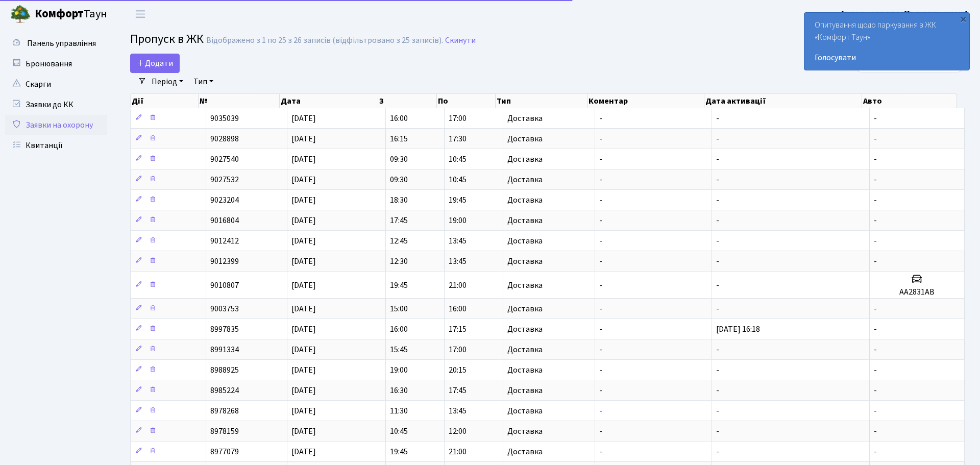 The height and width of the screenshot is (465, 980). Describe the element at coordinates (457, 241) in the screenshot. I see `span: 13:45` at that location.